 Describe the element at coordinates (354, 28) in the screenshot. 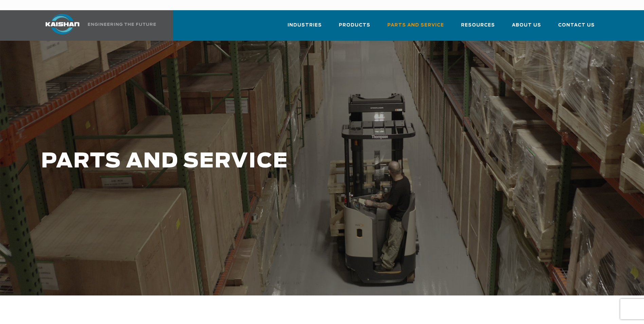

I see `a: Products` at that location.